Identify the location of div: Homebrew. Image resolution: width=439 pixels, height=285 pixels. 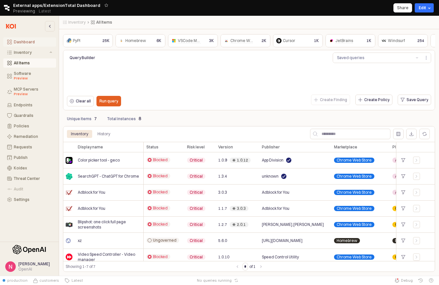
(135, 41).